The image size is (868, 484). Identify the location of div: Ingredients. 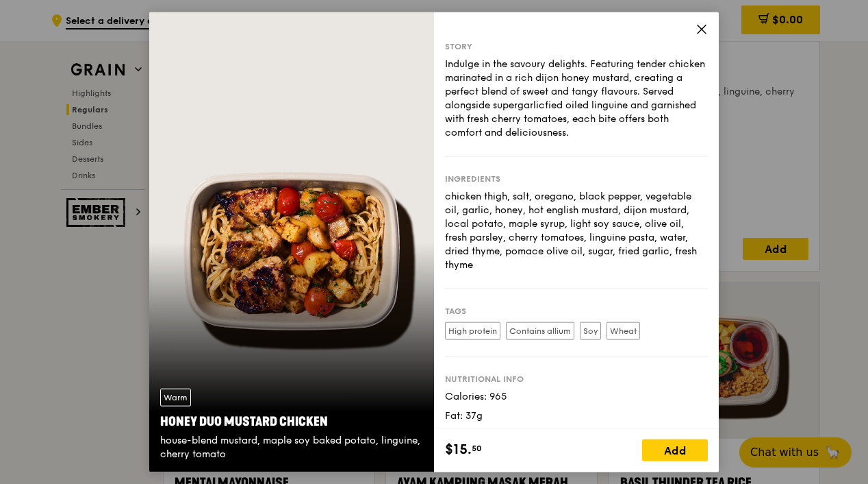
(577, 179).